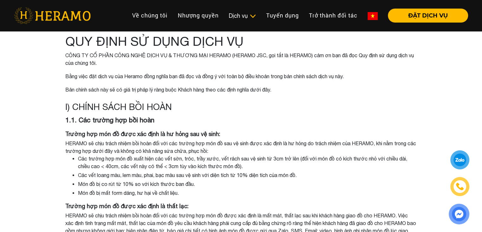  What do you see at coordinates (253, 16) in the screenshot?
I see `img: subToggleIcon` at bounding box center [253, 16].